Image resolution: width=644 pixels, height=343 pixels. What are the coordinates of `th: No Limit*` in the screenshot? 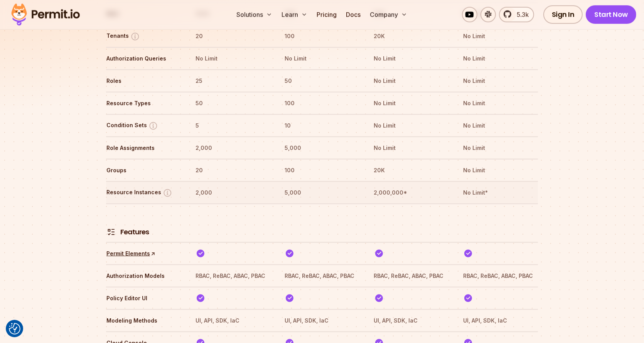 It's located at (501, 193).